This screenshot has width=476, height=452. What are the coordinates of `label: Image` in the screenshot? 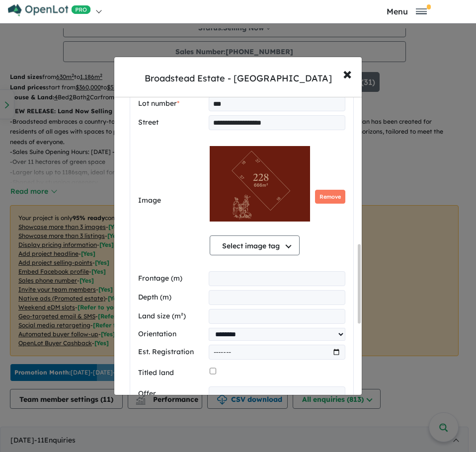 It's located at (172, 201).